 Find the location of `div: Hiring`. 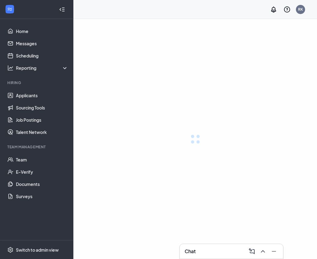

div: Hiring is located at coordinates (37, 83).